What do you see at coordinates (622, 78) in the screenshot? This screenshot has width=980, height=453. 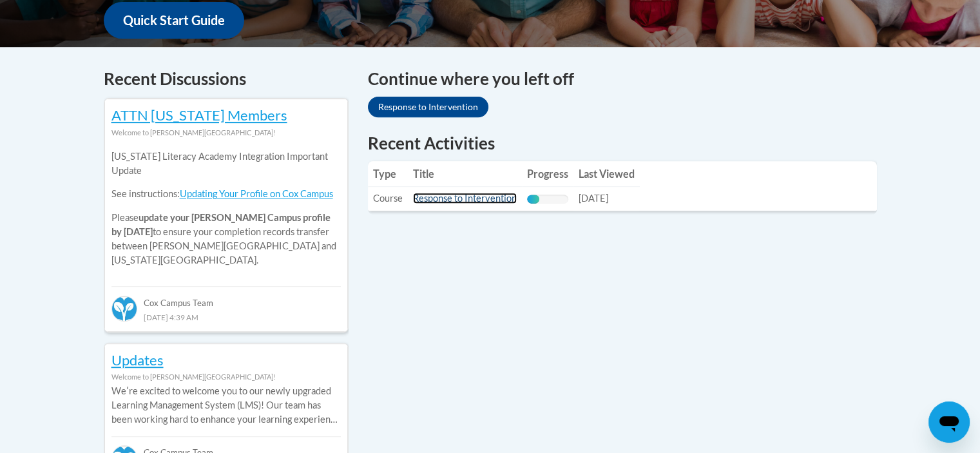 I see `h4: Continue where you left off` at bounding box center [622, 78].